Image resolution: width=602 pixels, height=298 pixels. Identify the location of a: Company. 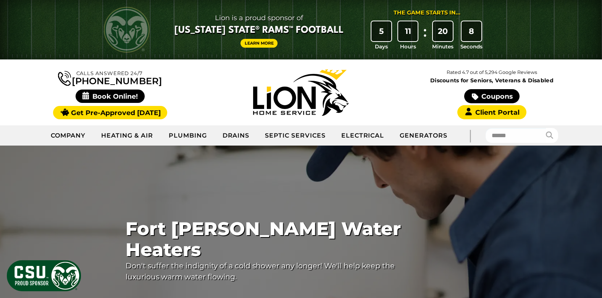
(68, 136).